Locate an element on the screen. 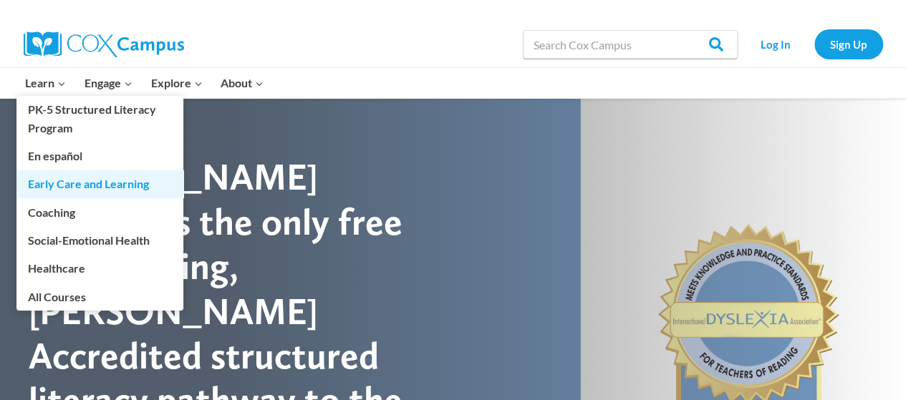 The image size is (906, 400). a: Early Care and Learning is located at coordinates (100, 184).